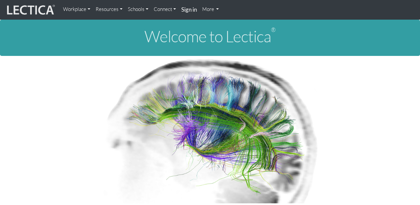 The width and height of the screenshot is (420, 205). What do you see at coordinates (30, 10) in the screenshot?
I see `img: lecticalive` at bounding box center [30, 10].